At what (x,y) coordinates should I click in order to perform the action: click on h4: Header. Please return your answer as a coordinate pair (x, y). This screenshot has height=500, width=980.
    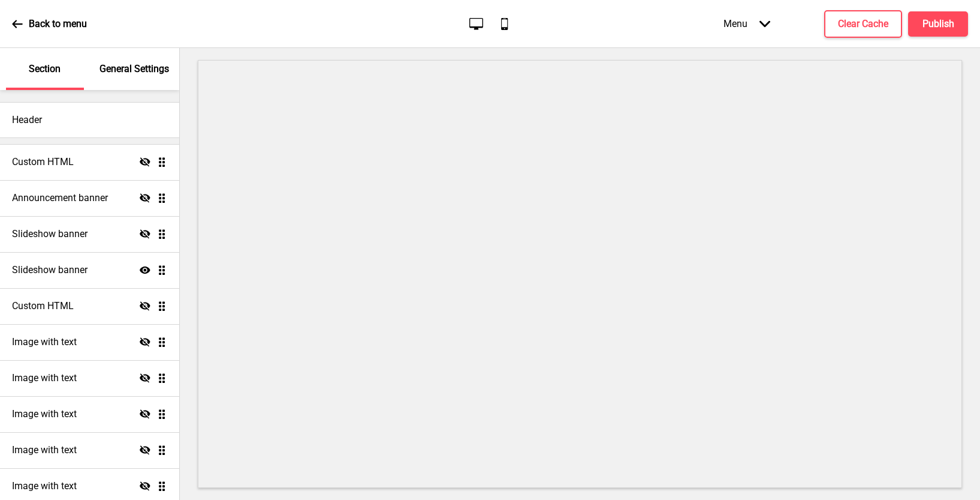
    Looking at the image, I should click on (27, 120).